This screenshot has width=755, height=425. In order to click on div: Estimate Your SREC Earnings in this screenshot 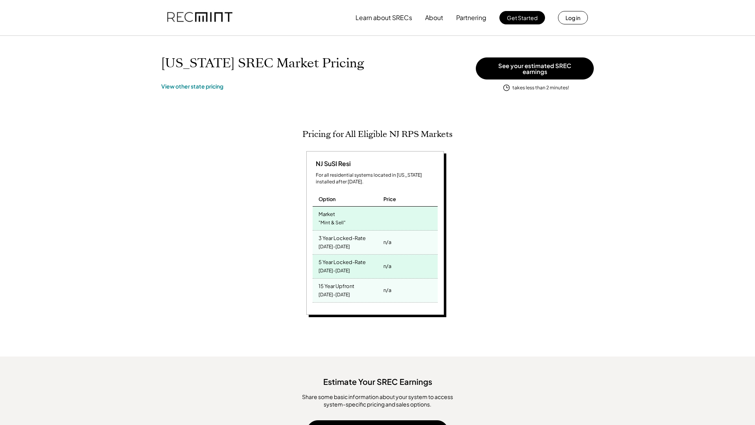, I will do `click(378, 379)`.